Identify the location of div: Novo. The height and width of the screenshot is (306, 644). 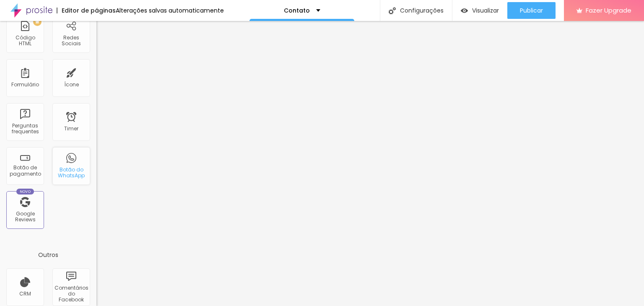
(25, 192).